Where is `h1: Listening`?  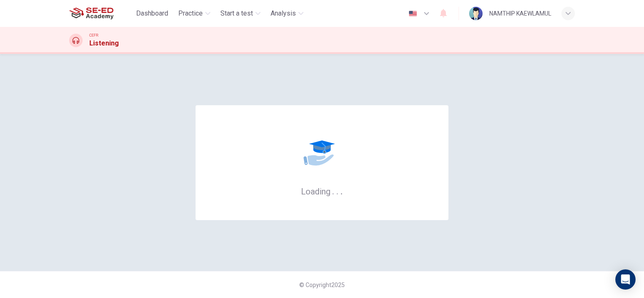 h1: Listening is located at coordinates (104, 43).